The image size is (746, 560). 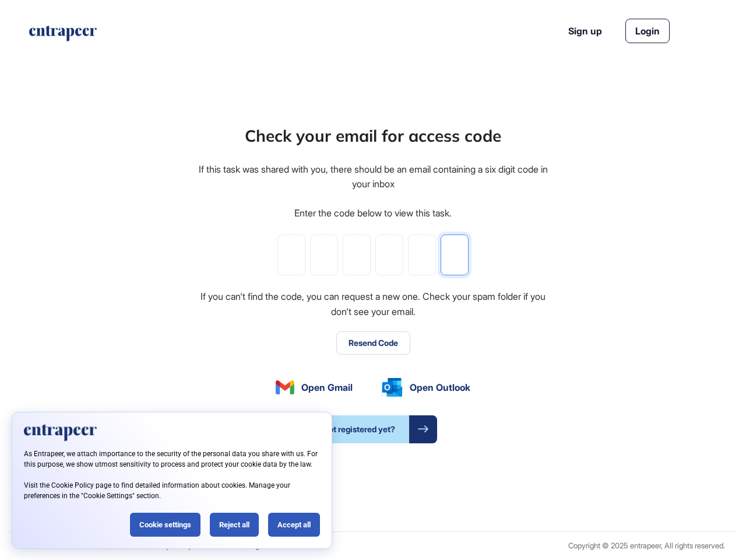 What do you see at coordinates (314, 387) in the screenshot?
I see `a: Open Gmail` at bounding box center [314, 387].